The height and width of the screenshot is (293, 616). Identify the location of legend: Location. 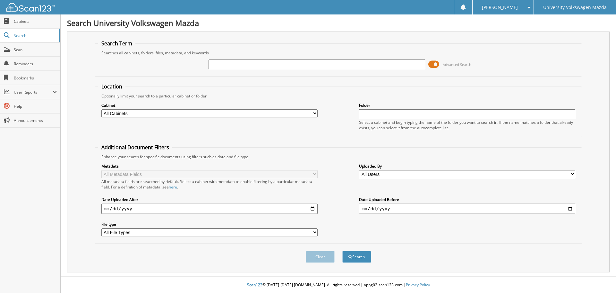
(112, 86).